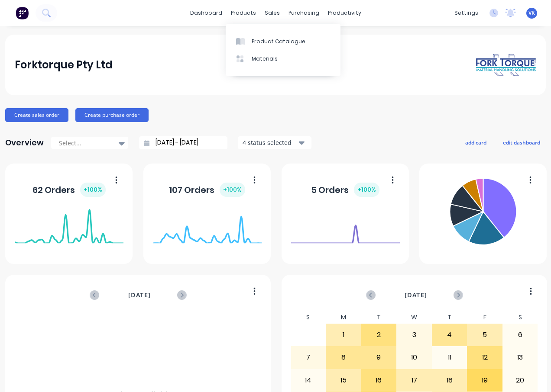  What do you see at coordinates (414, 357) in the screenshot?
I see `div: 10` at bounding box center [414, 357].